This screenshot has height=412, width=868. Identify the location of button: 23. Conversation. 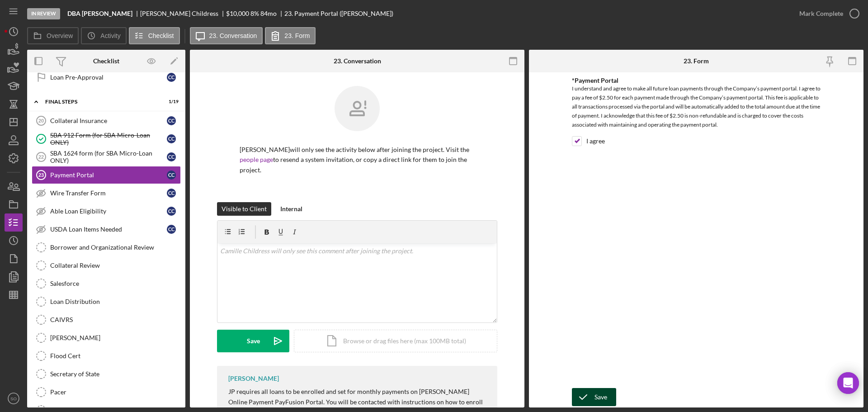
(227, 36).